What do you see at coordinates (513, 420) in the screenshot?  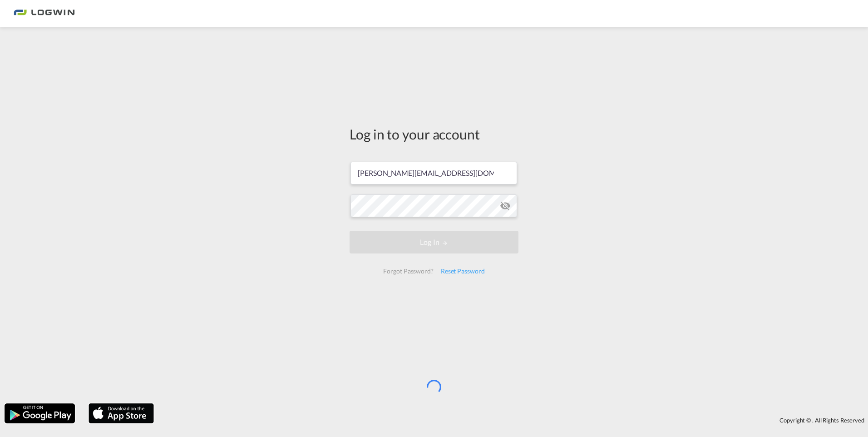 I see `div: Copyright © . All Rights Reserved` at bounding box center [513, 420].